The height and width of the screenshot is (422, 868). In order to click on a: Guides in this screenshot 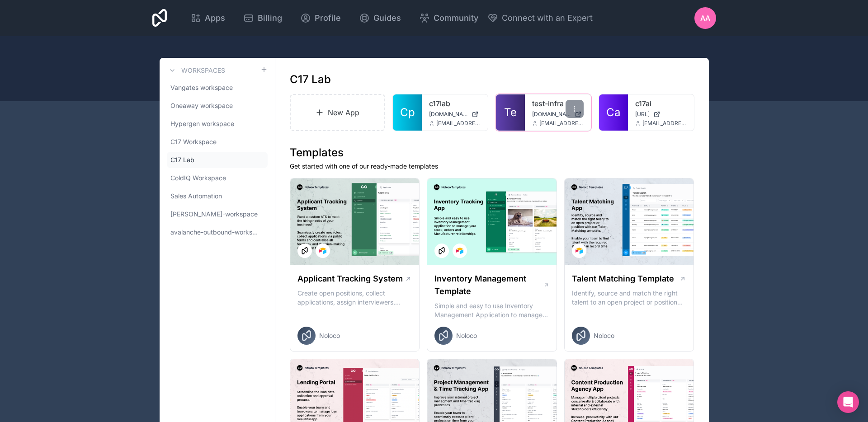, I will do `click(380, 18)`.